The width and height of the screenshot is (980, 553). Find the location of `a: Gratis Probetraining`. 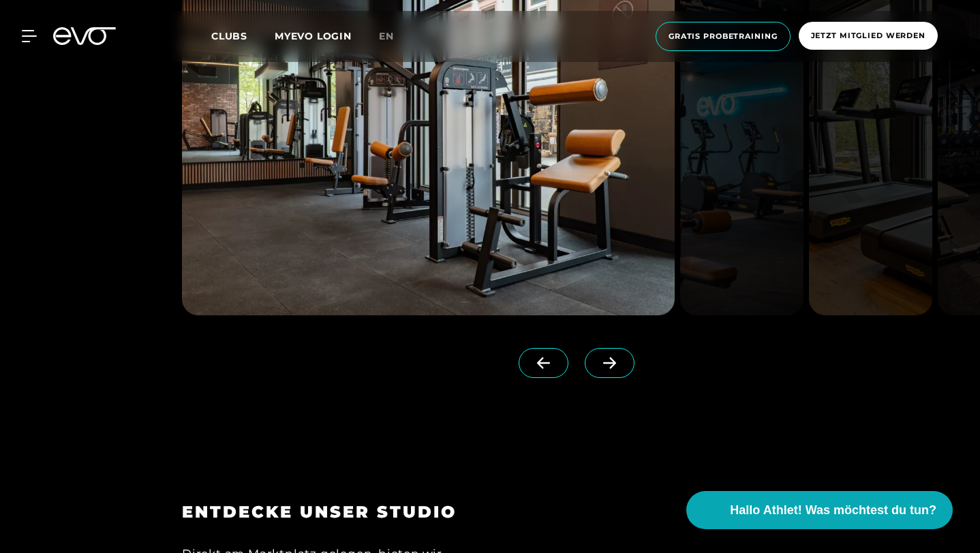

a: Gratis Probetraining is located at coordinates (723, 36).